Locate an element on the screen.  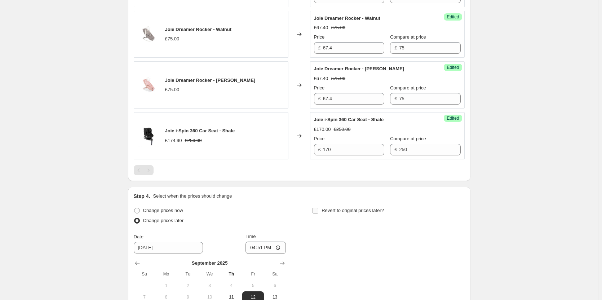
span: Su is located at coordinates (145, 274).